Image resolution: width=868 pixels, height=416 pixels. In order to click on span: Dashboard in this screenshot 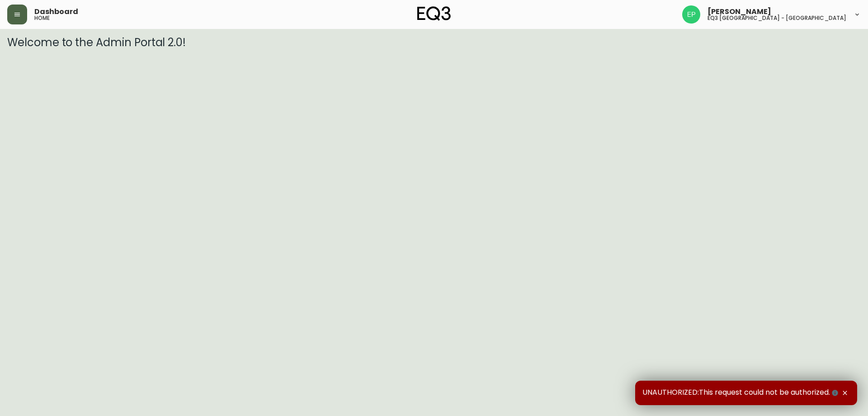, I will do `click(56, 12)`.